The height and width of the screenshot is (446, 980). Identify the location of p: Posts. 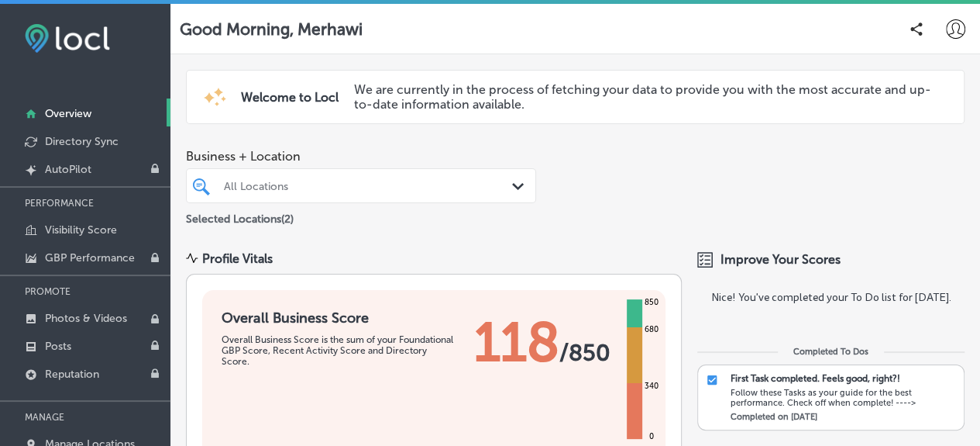
(58, 346).